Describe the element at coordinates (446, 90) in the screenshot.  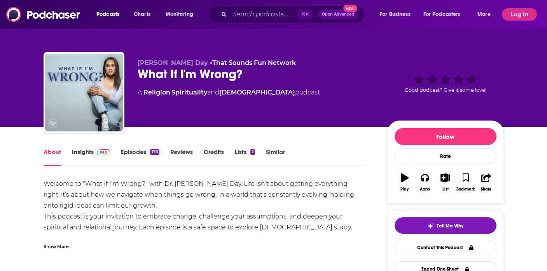
I see `span: Good podcast? Give it some love!` at that location.